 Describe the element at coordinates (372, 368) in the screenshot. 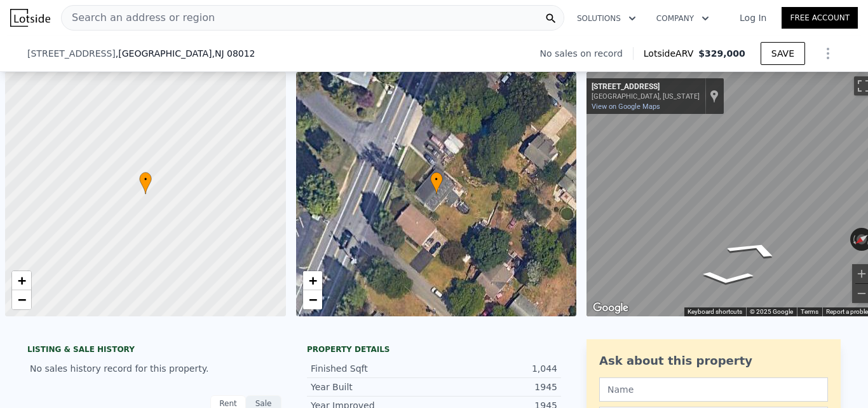

I see `div: Finished Sqft` at that location.